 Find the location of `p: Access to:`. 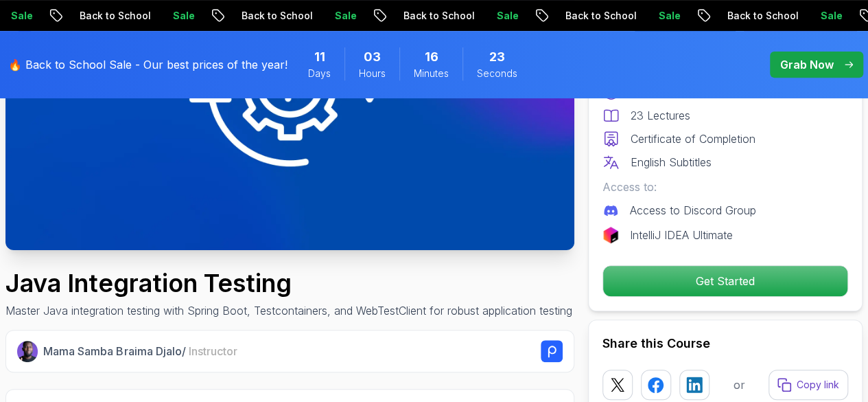

p: Access to: is located at coordinates (725, 187).